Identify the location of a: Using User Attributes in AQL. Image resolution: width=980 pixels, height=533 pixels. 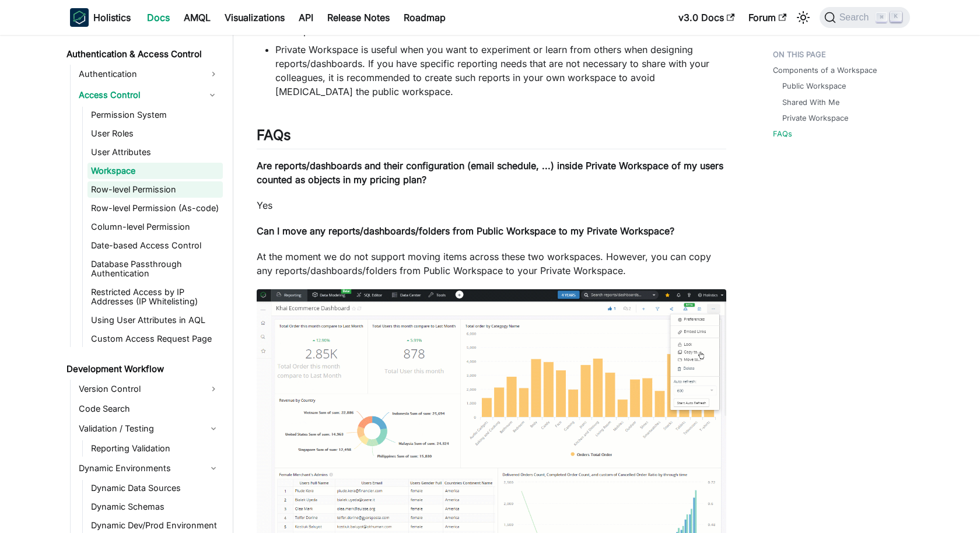
(155, 320).